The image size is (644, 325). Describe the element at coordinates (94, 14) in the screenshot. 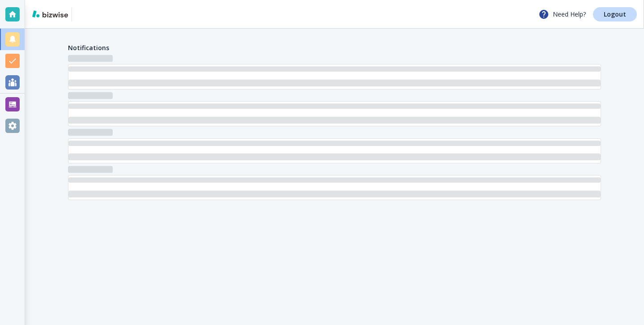

I see `img: Dunnington Consulting` at that location.